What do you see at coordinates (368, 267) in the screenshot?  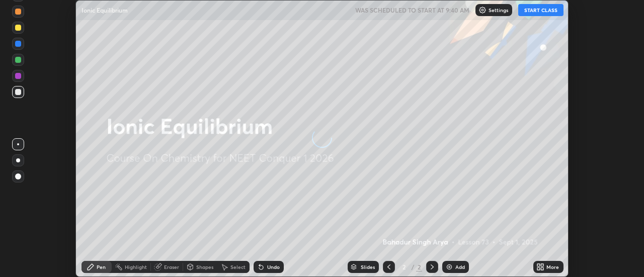 I see `div: Slides` at bounding box center [368, 267].